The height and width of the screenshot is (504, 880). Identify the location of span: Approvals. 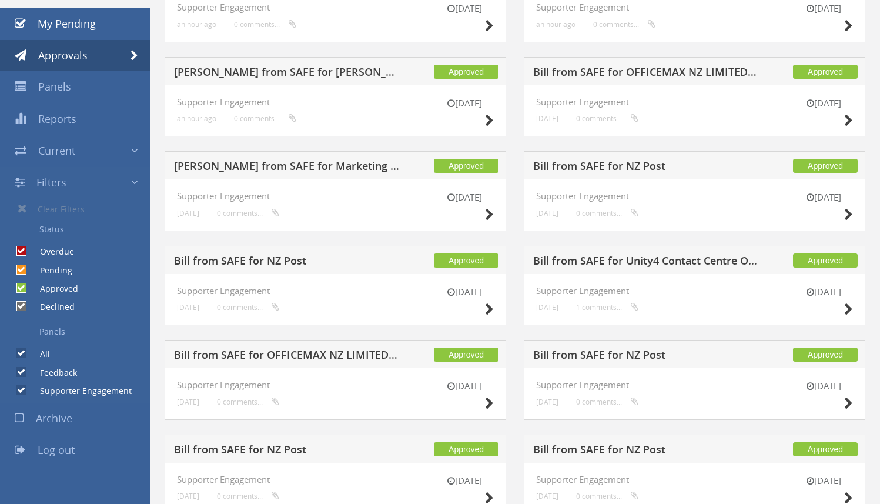
(63, 55).